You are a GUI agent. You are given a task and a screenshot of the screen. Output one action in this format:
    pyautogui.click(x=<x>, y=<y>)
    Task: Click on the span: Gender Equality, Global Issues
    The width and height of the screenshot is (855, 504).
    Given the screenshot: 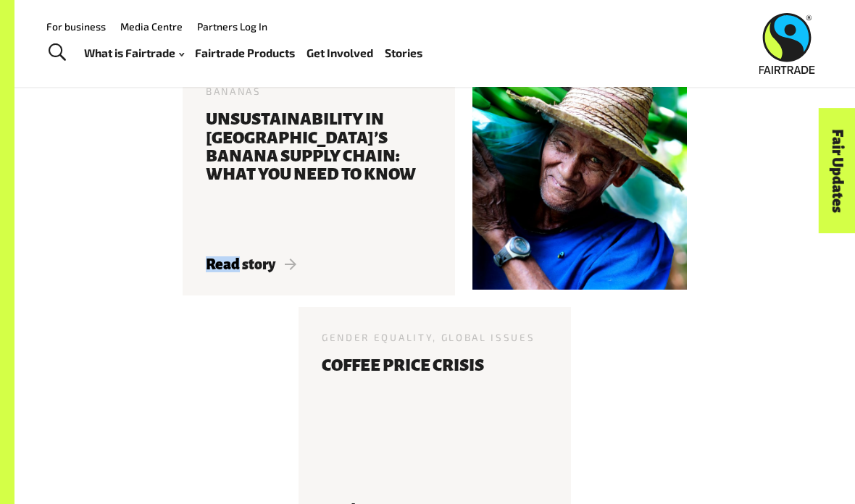 What is the action you would take?
    pyautogui.click(x=428, y=337)
    